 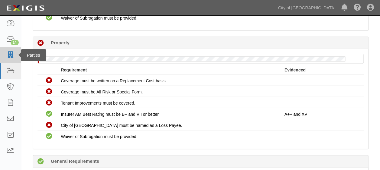 What do you see at coordinates (295, 70) in the screenshot?
I see `strong: Evidenced` at bounding box center [295, 70].